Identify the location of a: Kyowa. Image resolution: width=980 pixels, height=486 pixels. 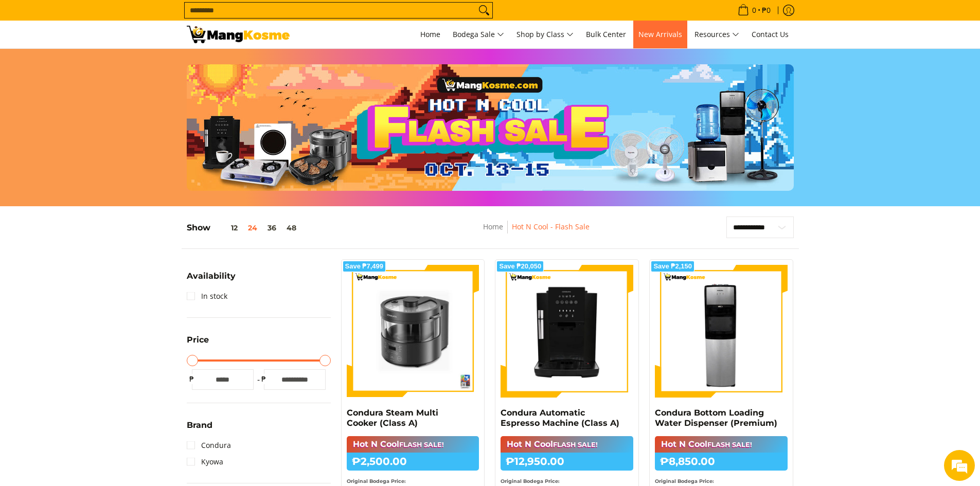
(205, 462).